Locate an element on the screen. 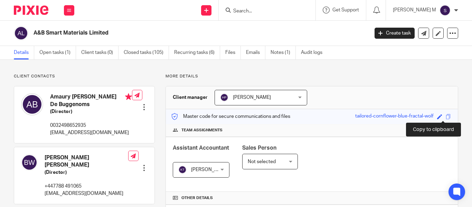 This screenshot has height=207, width=472. p: Master code for secure communications and files is located at coordinates (230, 116).